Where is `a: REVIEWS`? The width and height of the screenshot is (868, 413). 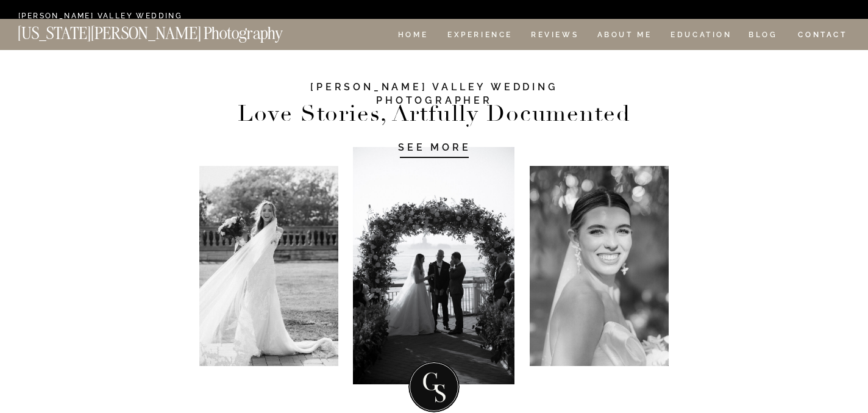
a: REVIEWS is located at coordinates (553, 36).